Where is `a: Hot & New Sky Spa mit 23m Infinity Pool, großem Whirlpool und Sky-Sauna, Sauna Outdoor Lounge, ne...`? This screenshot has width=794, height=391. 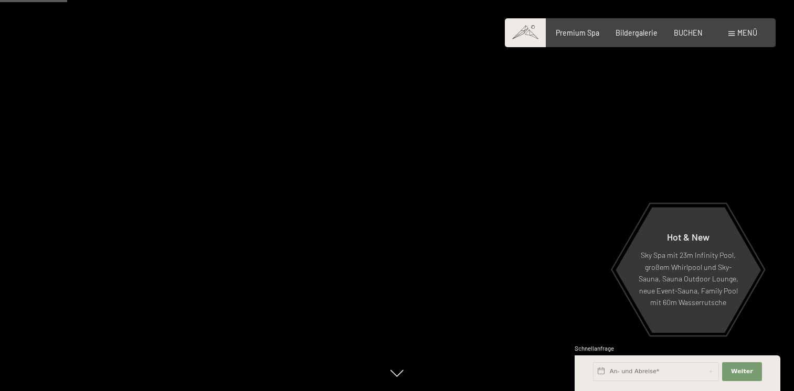 a: Hot & New Sky Spa mit 23m Infinity Pool, großem Whirlpool und Sky-Sauna, Sauna Outdoor Lounge, ne... is located at coordinates (688, 270).